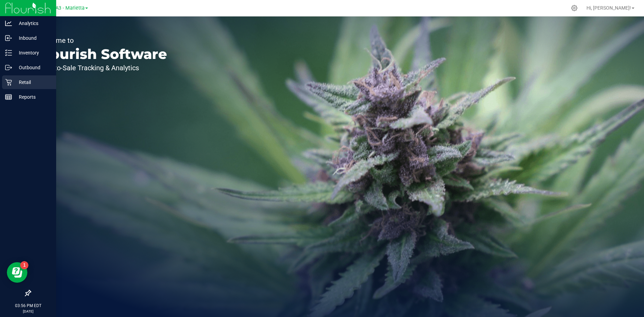 This screenshot has width=644, height=317. What do you see at coordinates (32, 23) in the screenshot?
I see `p: Analytics` at bounding box center [32, 23].